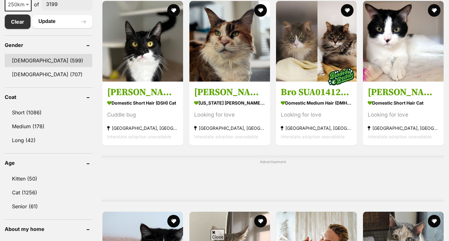 This screenshot has width=449, height=241. What do you see at coordinates (403, 41) in the screenshot?
I see `img: Spencer rsta012243 - Domestic Short Hair Cat` at bounding box center [403, 41].